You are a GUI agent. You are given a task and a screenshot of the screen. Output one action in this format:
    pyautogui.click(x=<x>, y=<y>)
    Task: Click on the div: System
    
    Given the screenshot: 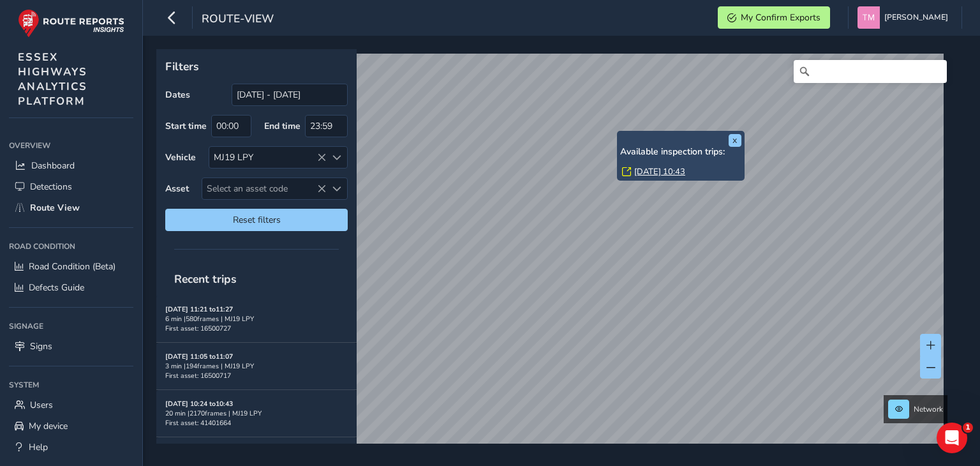 What is the action you would take?
    pyautogui.click(x=71, y=385)
    